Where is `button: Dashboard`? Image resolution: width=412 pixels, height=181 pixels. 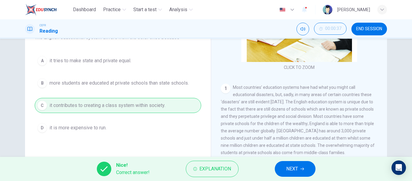
button: Dashboard is located at coordinates (84, 10).